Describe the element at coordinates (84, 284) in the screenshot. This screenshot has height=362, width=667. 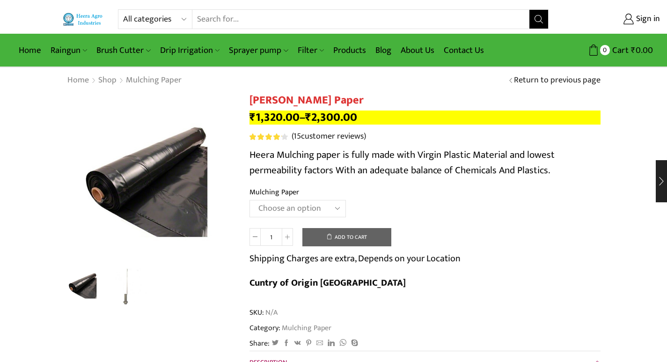
I see `a: Heera Mulching Paper` at that location.